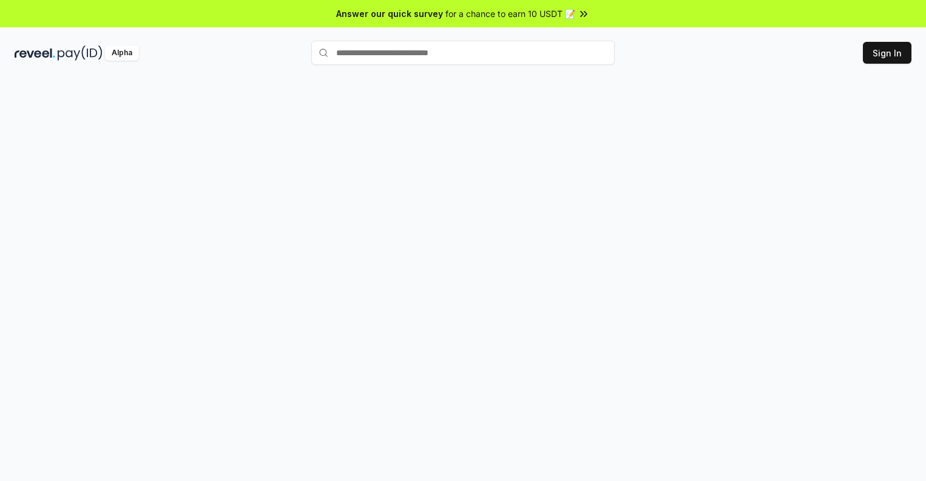 The image size is (926, 481). What do you see at coordinates (390, 13) in the screenshot?
I see `span: Answer our quick survey` at bounding box center [390, 13].